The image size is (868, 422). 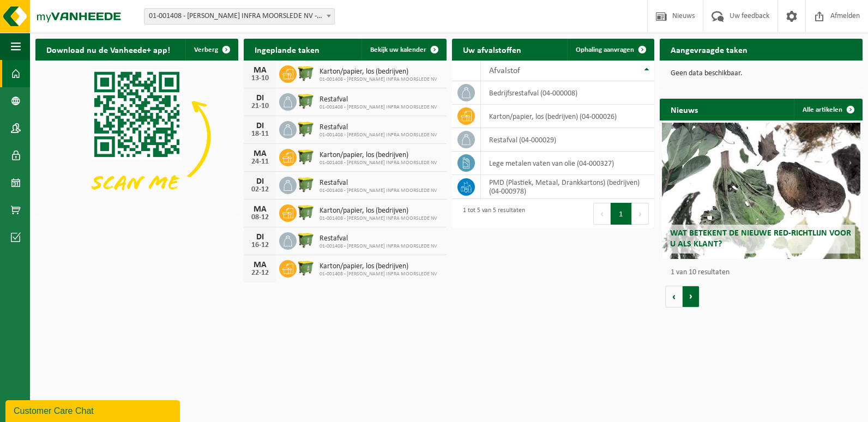 I want to click on div: 02-12, so click(x=260, y=189).